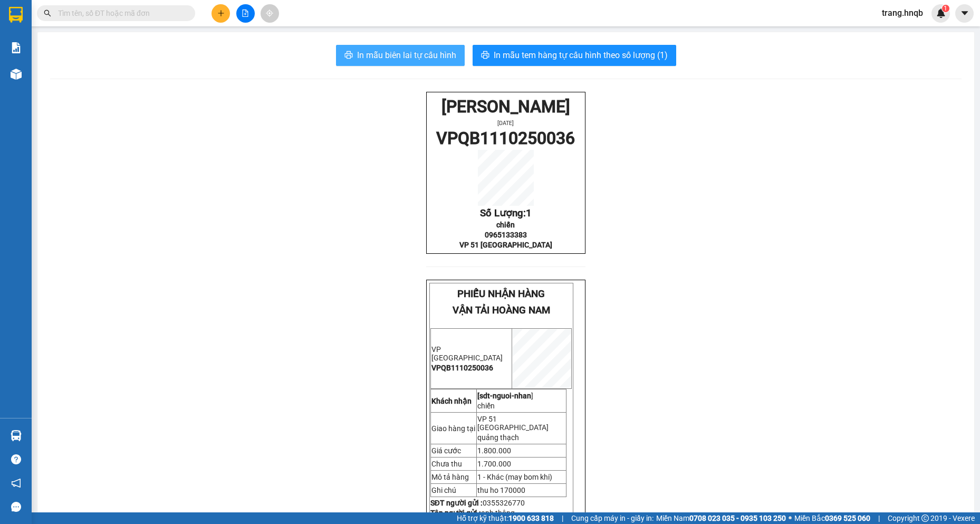 Image resolution: width=980 pixels, height=524 pixels. What do you see at coordinates (454, 490) in the screenshot?
I see `td: Ghi chú` at bounding box center [454, 490].